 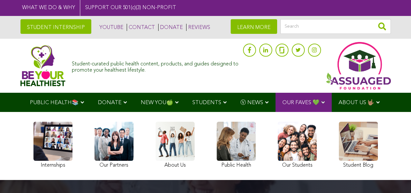 What do you see at coordinates (198, 27) in the screenshot?
I see `a: REVIEWS` at bounding box center [198, 27].